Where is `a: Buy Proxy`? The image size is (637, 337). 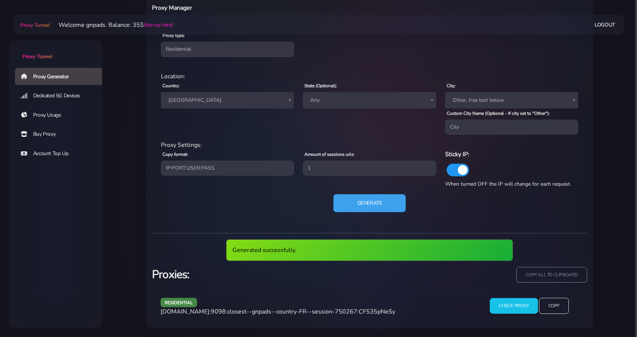
a: Buy Proxy is located at coordinates (61, 134).